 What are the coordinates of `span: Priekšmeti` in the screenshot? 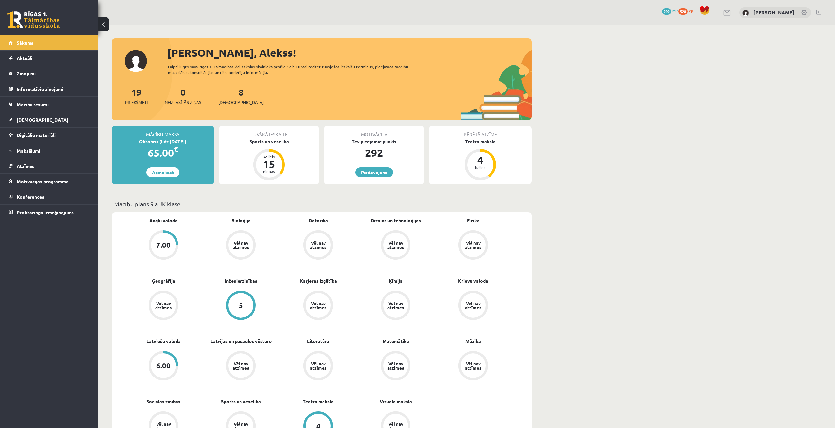 It's located at (136, 102).